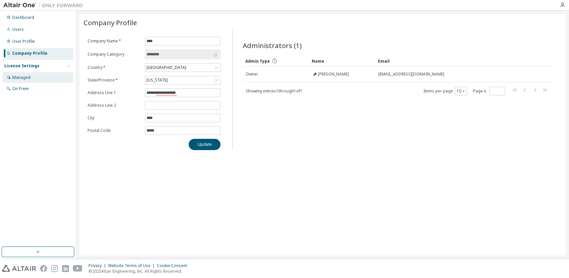  I want to click on img: instagram.svg, so click(54, 269).